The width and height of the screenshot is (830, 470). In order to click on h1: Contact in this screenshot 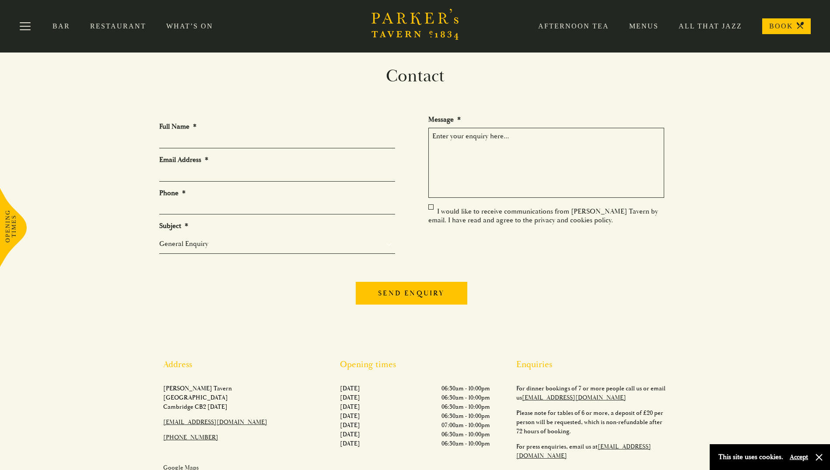, I will do `click(415, 76)`.